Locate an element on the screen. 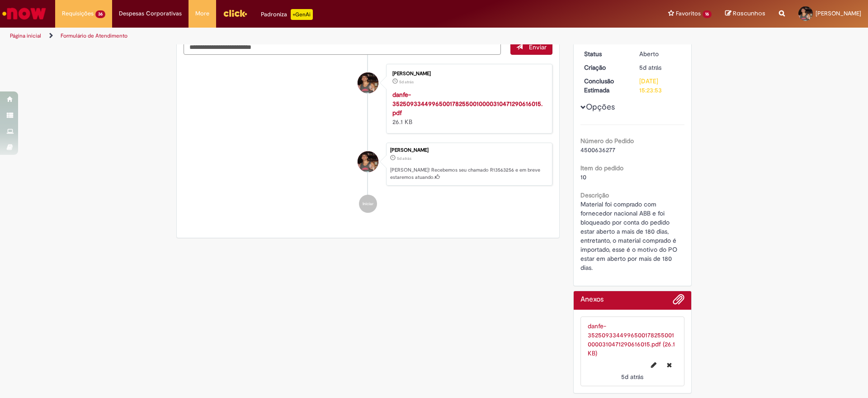  b: Descrição is located at coordinates (594, 195).